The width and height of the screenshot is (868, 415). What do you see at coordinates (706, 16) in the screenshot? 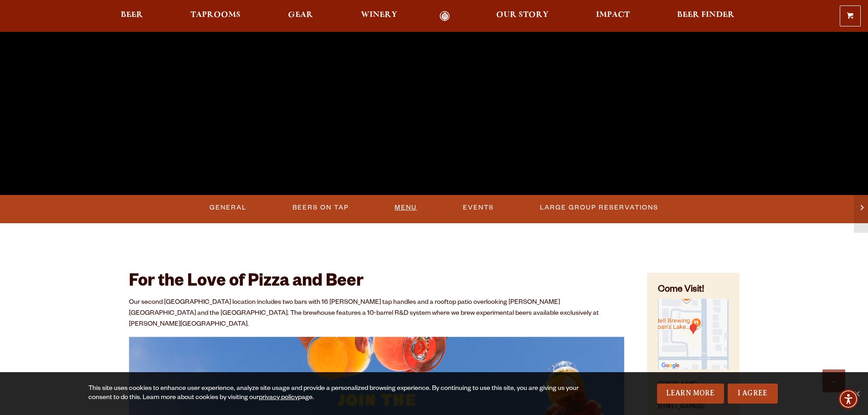
I see `a: Beer Finder` at bounding box center [706, 16].